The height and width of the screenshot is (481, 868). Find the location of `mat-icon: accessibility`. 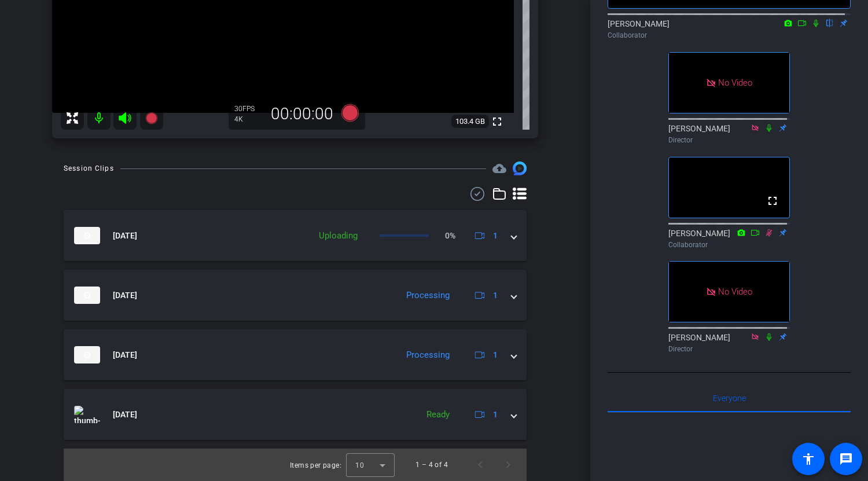

mat-icon: accessibility is located at coordinates (809, 459).